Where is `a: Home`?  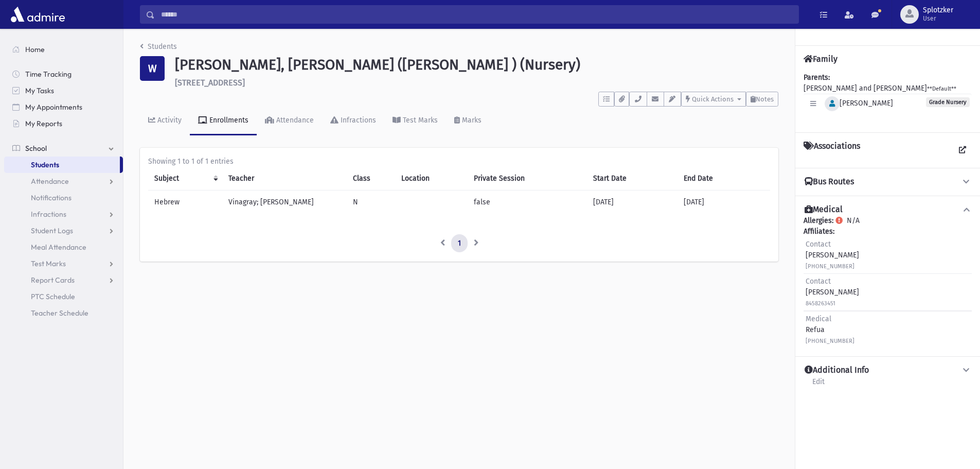 a: Home is located at coordinates (63, 49).